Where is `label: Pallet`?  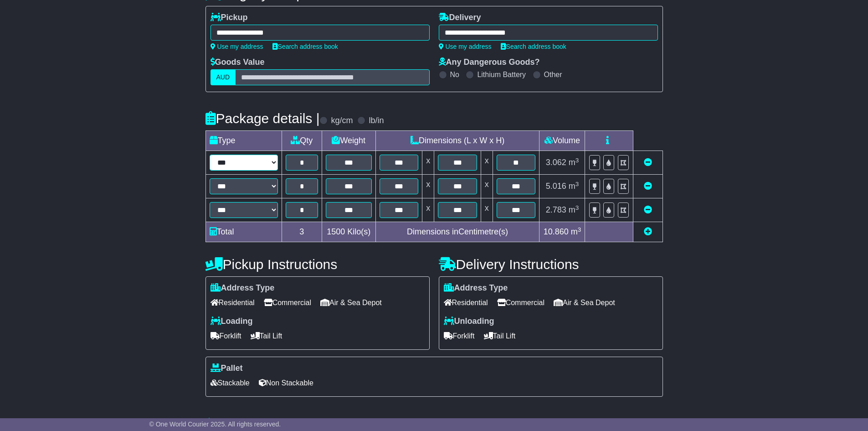 label: Pallet is located at coordinates (226, 369).